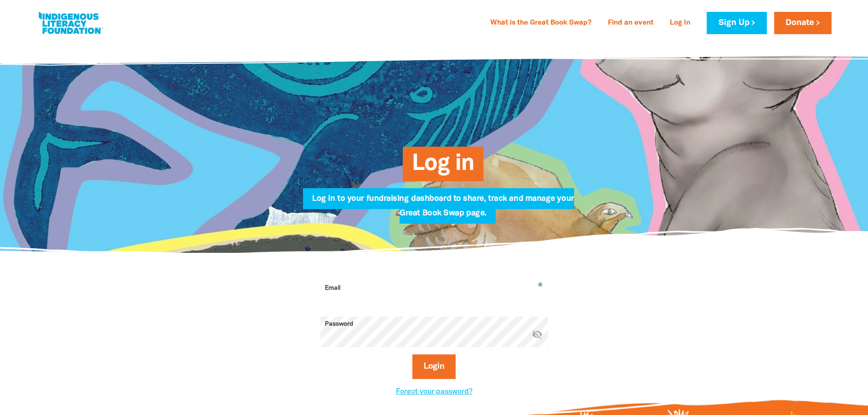 This screenshot has height=415, width=868. I want to click on a: Find an event, so click(631, 23).